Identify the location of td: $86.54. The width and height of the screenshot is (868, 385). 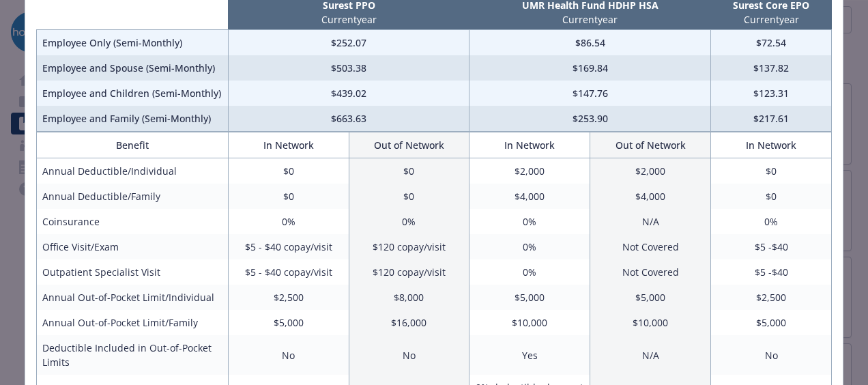
(591, 43).